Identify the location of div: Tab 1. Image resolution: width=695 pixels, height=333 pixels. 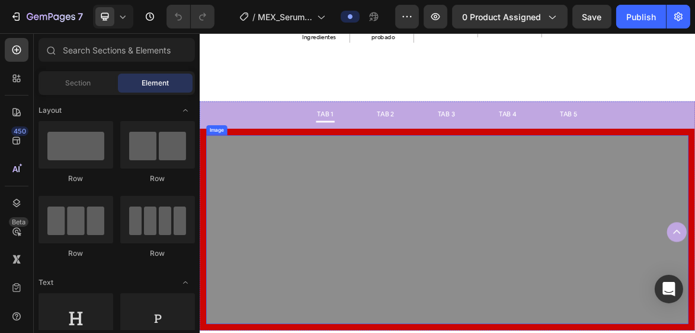
(180, 116).